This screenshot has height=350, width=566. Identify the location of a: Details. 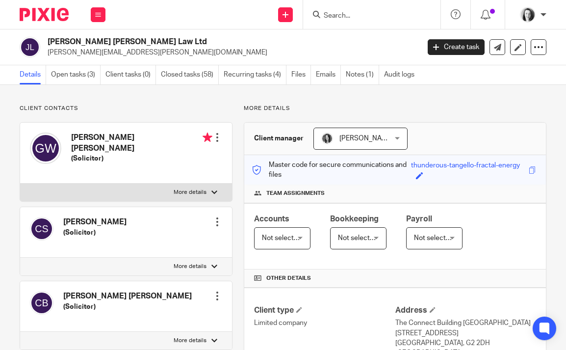
(33, 75).